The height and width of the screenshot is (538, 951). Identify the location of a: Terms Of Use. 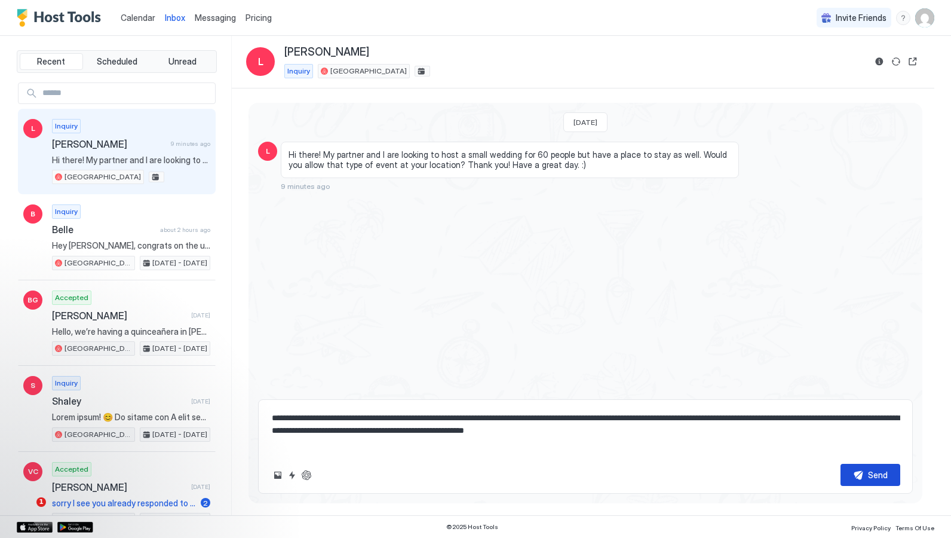
(915, 526).